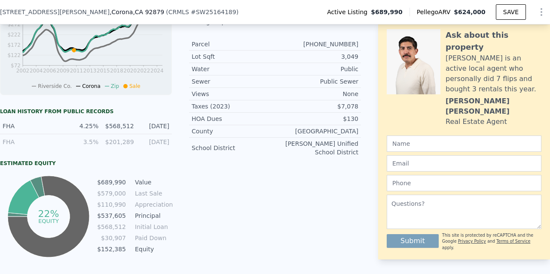  Describe the element at coordinates (152, 194) in the screenshot. I see `td: Last Sale` at that location.